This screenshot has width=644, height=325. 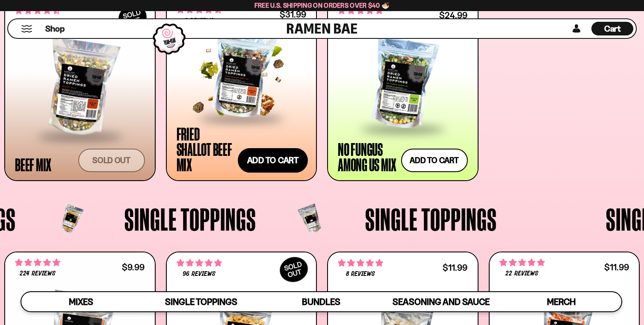 I want to click on span: Merch, so click(x=561, y=302).